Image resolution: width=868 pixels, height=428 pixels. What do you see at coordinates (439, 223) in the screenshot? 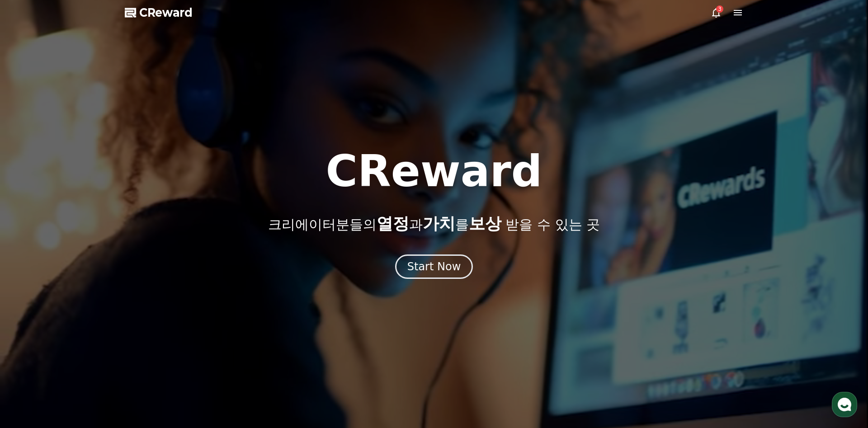
I see `span: 가치` at bounding box center [439, 223].